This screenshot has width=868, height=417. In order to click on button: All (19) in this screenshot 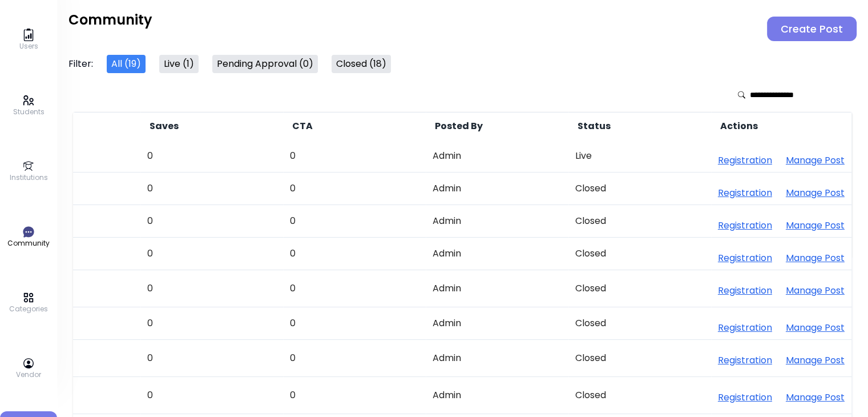, I will do `click(126, 64)`.